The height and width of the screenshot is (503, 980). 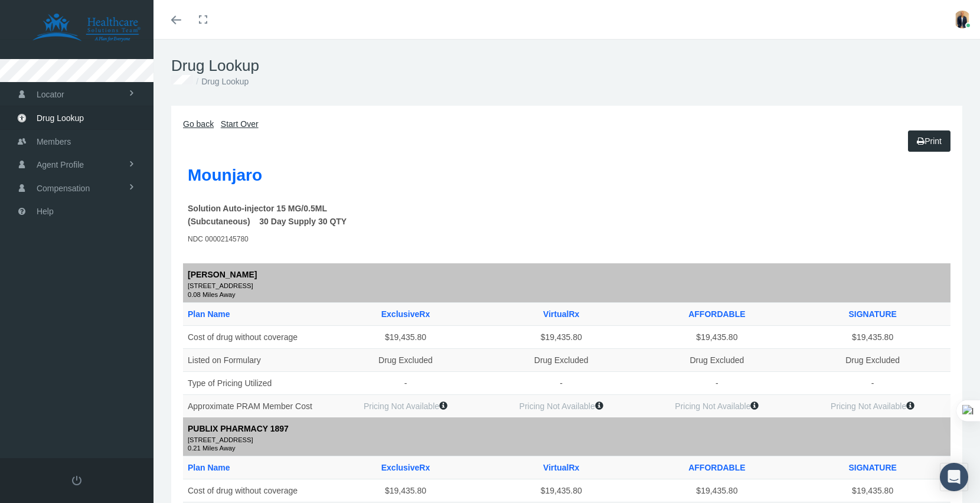 I want to click on td: Approximate PRAM Member Cost, so click(x=255, y=405).